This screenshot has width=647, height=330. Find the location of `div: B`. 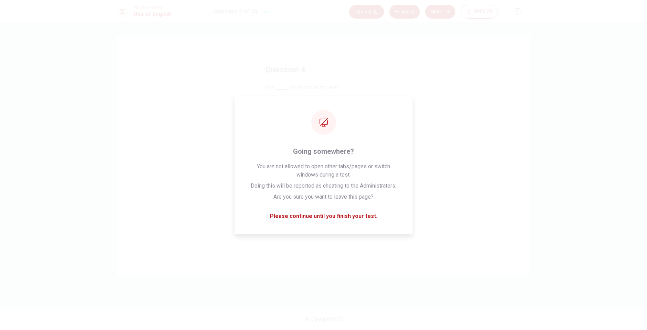

div: B is located at coordinates (274, 134).